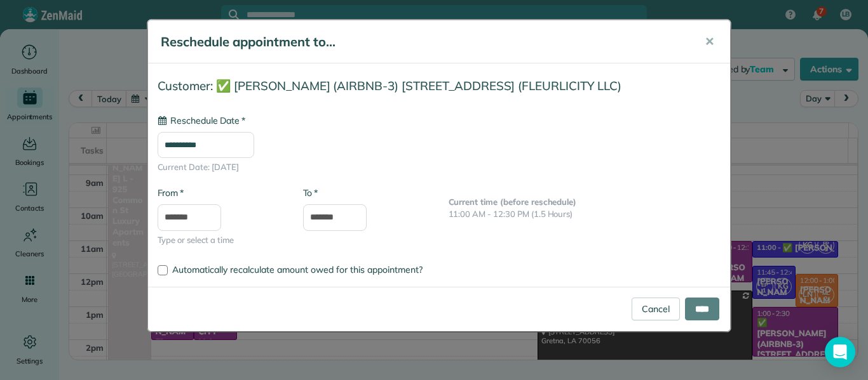 This screenshot has height=380, width=868. I want to click on label: Reschedule Date, so click(201, 121).